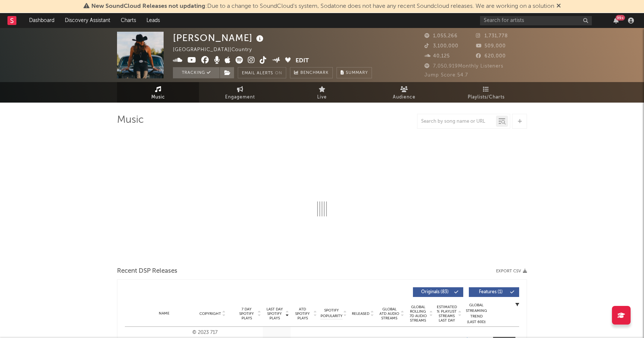 This screenshot has width=644, height=338. Describe the element at coordinates (129, 20) in the screenshot. I see `a: Charts` at that location.